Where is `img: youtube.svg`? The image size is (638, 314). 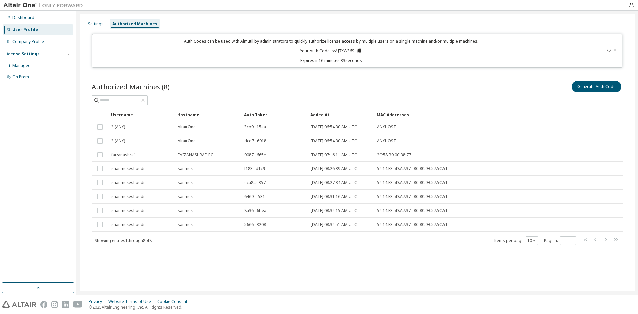
img: youtube.svg is located at coordinates (78, 304).